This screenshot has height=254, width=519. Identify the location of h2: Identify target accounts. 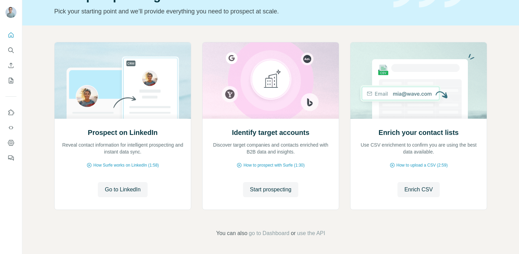
(271, 132).